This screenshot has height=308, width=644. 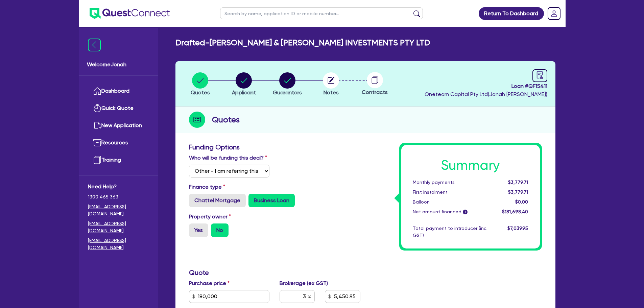 I want to click on label: Chattel Mortgage, so click(x=218, y=201).